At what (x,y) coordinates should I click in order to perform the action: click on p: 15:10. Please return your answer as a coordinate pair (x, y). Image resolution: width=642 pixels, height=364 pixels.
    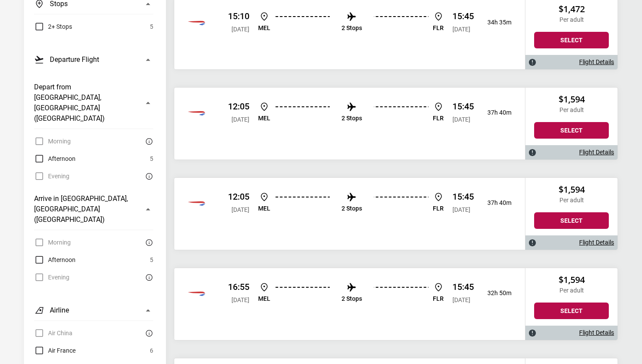
    Looking at the image, I should click on (239, 16).